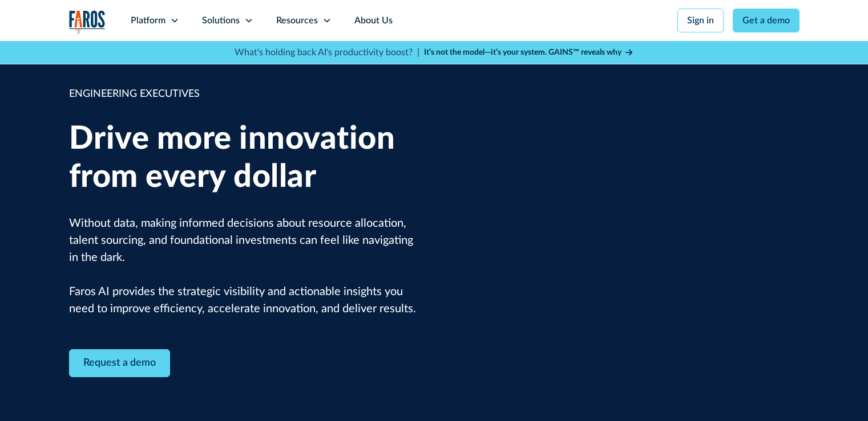  I want to click on div: Solutions, so click(221, 21).